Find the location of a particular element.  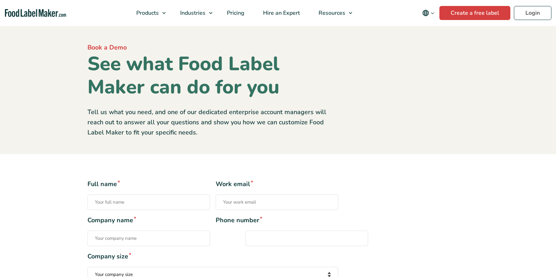

input: Phone number* is located at coordinates (307, 239).